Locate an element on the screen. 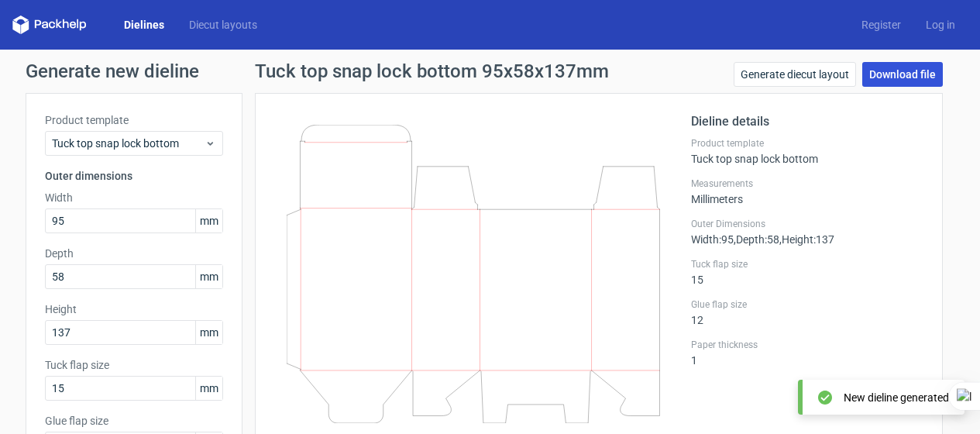  h3: Outer dimensions is located at coordinates (134, 176).